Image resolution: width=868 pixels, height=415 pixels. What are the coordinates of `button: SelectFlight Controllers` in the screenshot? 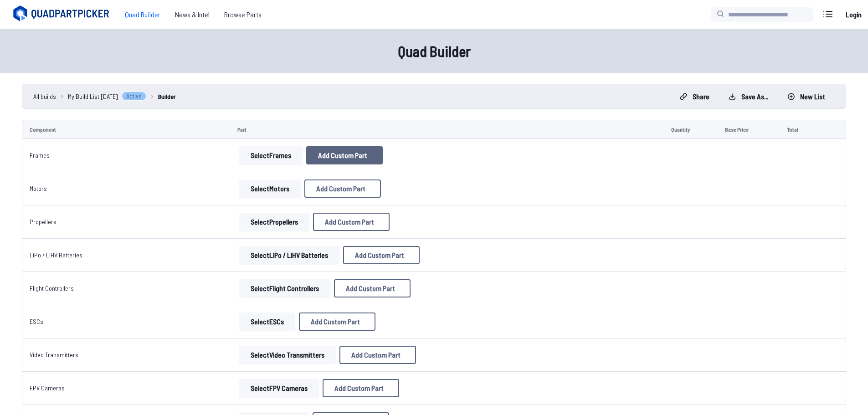 It's located at (284, 288).